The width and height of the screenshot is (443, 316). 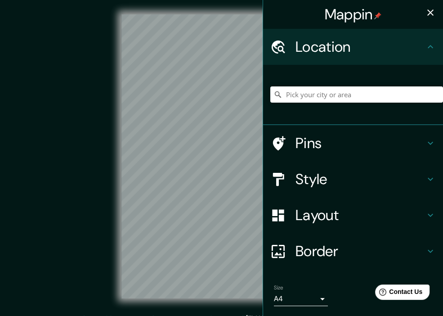 I want to click on div: Style, so click(x=353, y=179).